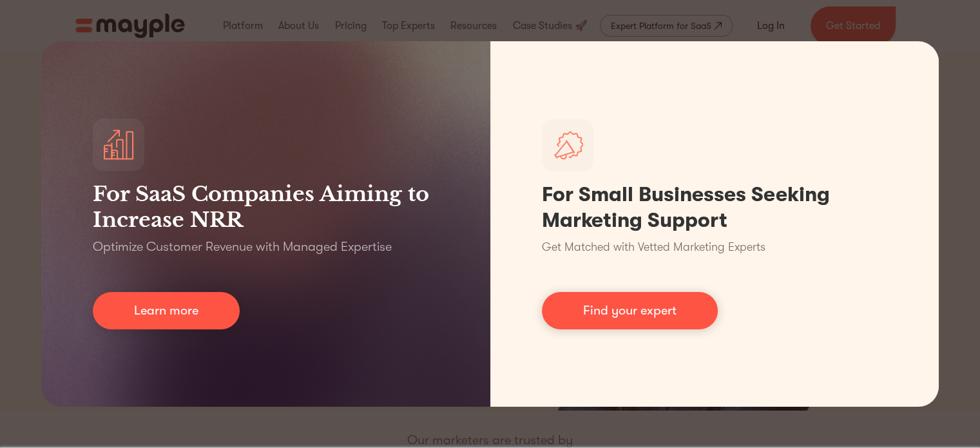 This screenshot has height=448, width=980. Describe the element at coordinates (265, 207) in the screenshot. I see `h3: For SaaS Companies Aiming to Increase NRR` at that location.